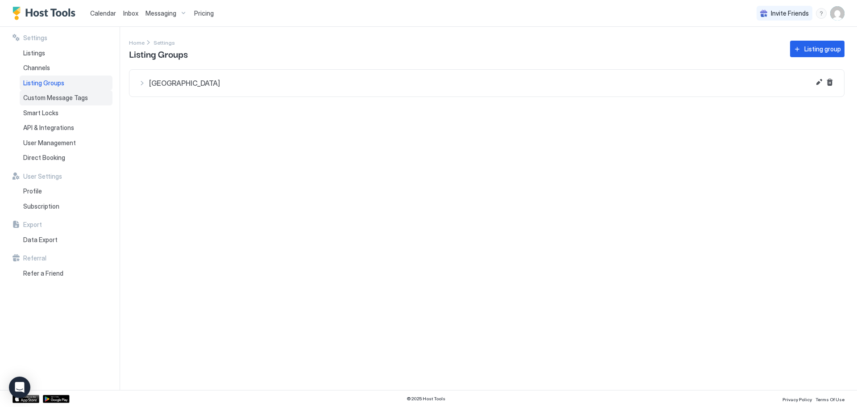 The image size is (857, 407). What do you see at coordinates (426, 398) in the screenshot?
I see `span: © 2025 Host Tools` at bounding box center [426, 398].